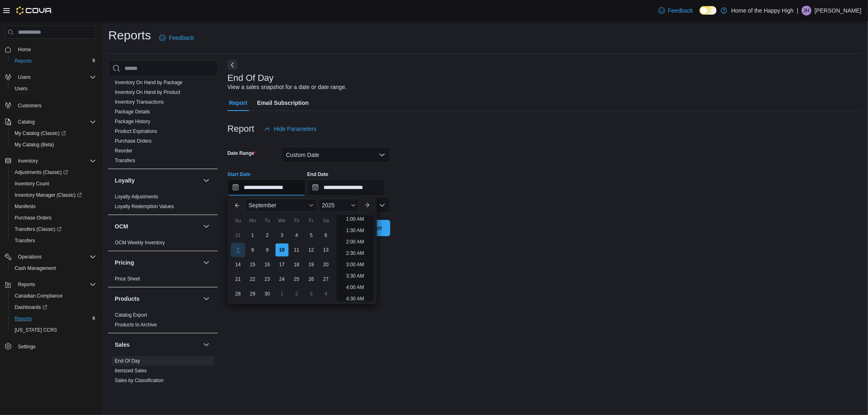 The height and width of the screenshot is (415, 868). What do you see at coordinates (238, 294) in the screenshot?
I see `div: day-28` at bounding box center [238, 294].